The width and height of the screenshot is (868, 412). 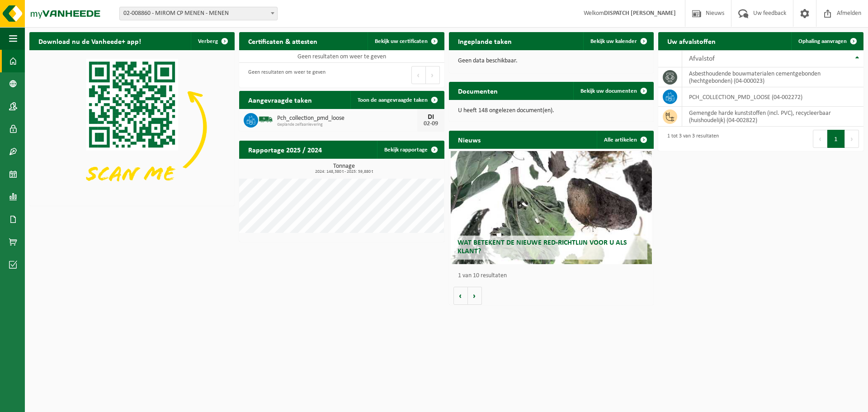 I want to click on a: Wat betekent de nieuwe RED-richtlijn voor u als klant?, so click(x=551, y=207).